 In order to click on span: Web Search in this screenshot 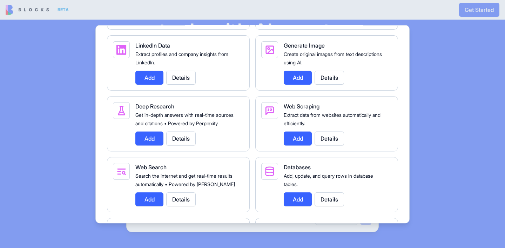, I will do `click(151, 168)`.